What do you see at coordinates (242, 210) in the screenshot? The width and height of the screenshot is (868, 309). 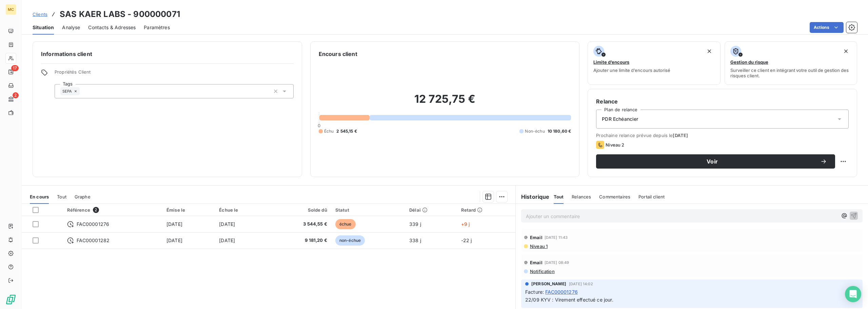 I see `div: Échue le` at bounding box center [242, 210].